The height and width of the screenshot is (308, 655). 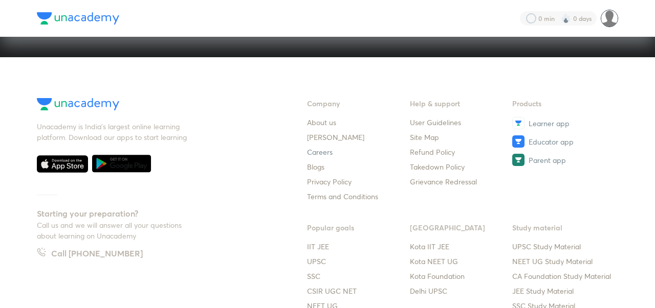 I want to click on p: Unacademy is India’s largest online learning platform. Download our apps to start learning, so click(x=114, y=132).